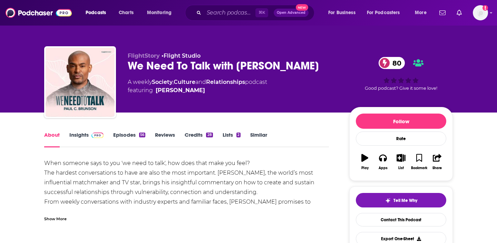 This screenshot has width=497, height=243. Describe the element at coordinates (80, 82) in the screenshot. I see `img: We Need To Talk with Paul C. Brunson` at that location.